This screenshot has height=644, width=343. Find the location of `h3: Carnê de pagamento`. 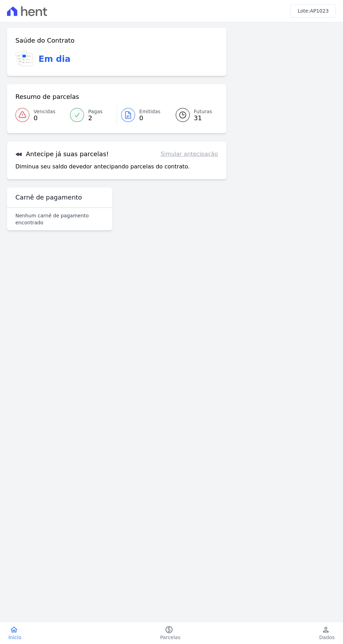

h3: Carnê de pagamento is located at coordinates (48, 198).